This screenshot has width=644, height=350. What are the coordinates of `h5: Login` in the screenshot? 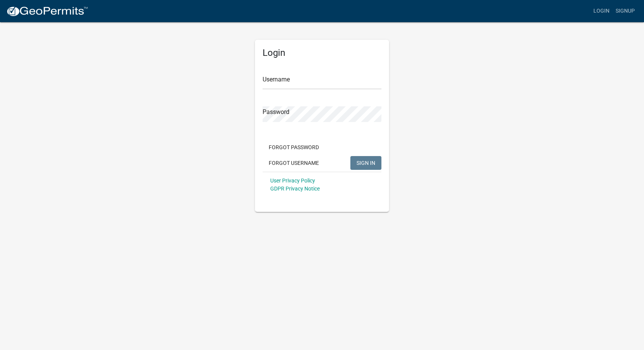 It's located at (322, 53).